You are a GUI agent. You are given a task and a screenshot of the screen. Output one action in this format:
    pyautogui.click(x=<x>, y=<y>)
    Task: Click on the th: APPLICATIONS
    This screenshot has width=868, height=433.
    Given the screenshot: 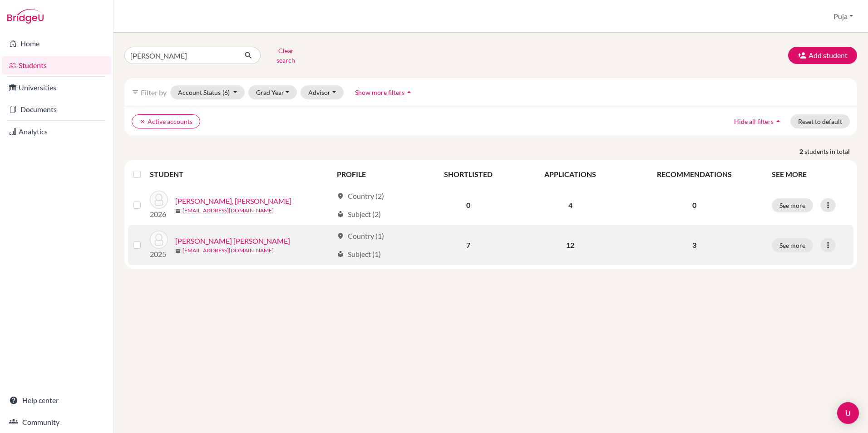 What is the action you would take?
    pyautogui.click(x=570, y=174)
    